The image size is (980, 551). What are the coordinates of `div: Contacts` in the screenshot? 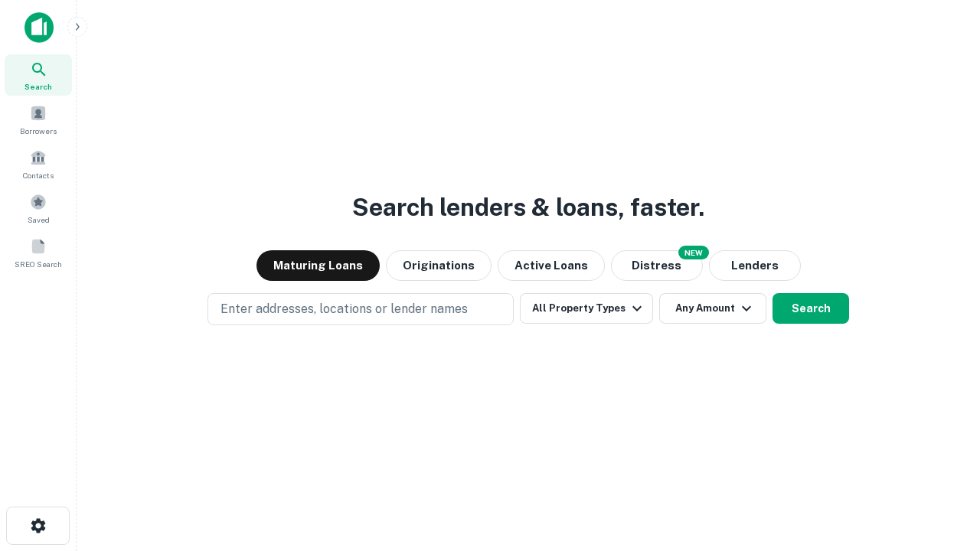 It's located at (39, 164).